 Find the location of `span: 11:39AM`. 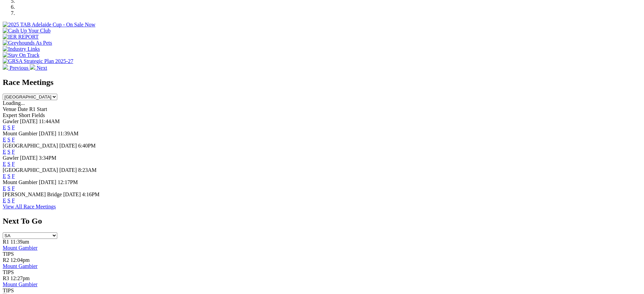

span: 11:39AM is located at coordinates (68, 133).